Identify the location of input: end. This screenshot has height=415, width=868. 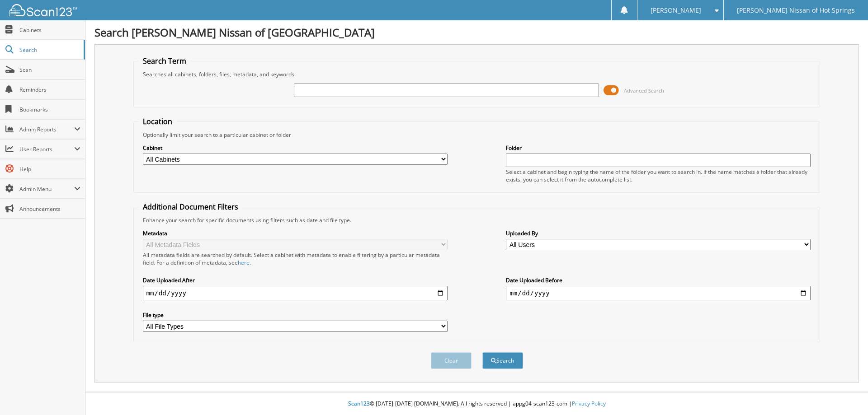
(659, 293).